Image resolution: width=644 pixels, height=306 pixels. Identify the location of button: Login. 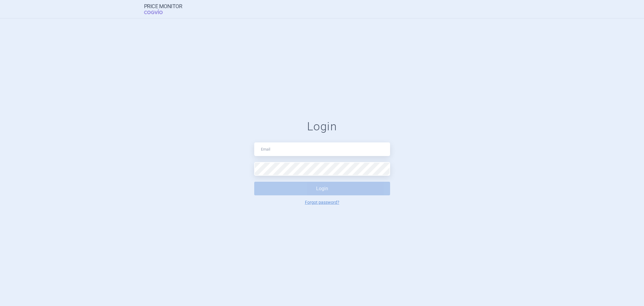
(322, 189).